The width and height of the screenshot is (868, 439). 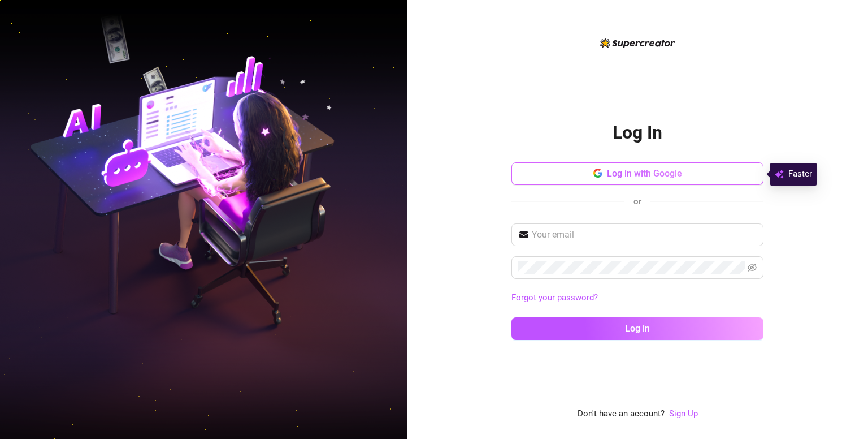 I want to click on span: eye-invisible, so click(x=752, y=267).